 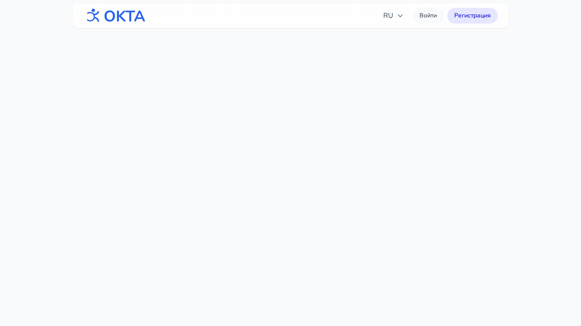 I want to click on button: RU, so click(x=393, y=16).